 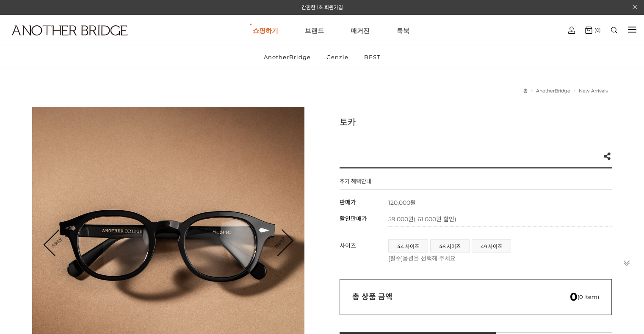 I want to click on a: logo, so click(x=53, y=41).